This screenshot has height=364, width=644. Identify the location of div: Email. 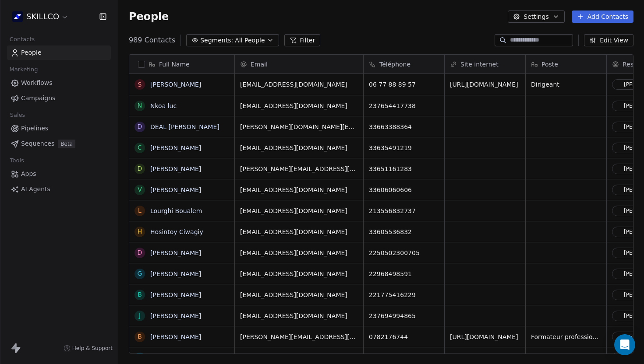
(299, 64).